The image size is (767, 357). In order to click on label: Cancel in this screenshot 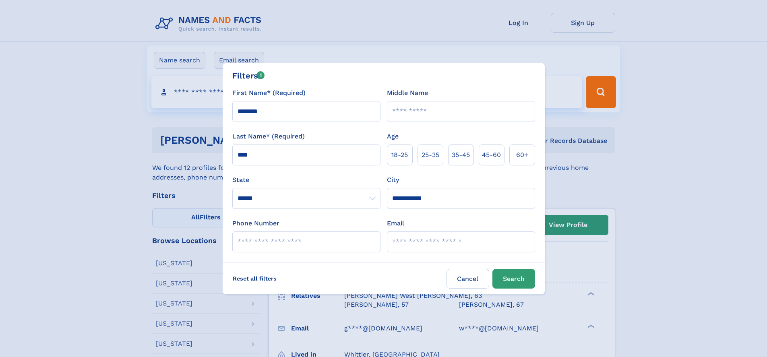, I will do `click(468, 279)`.